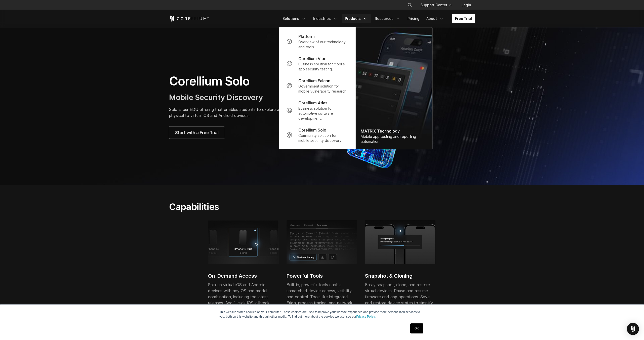  I want to click on a: Start with a Free Trial, so click(197, 133).